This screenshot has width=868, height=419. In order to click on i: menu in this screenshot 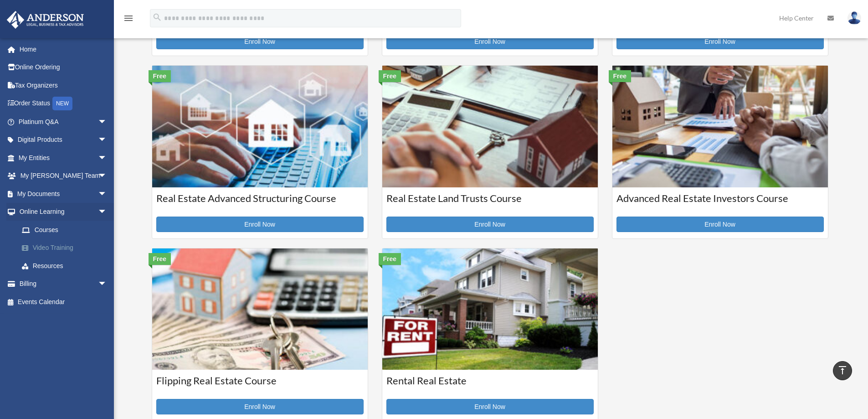, I will do `click(129, 18)`.